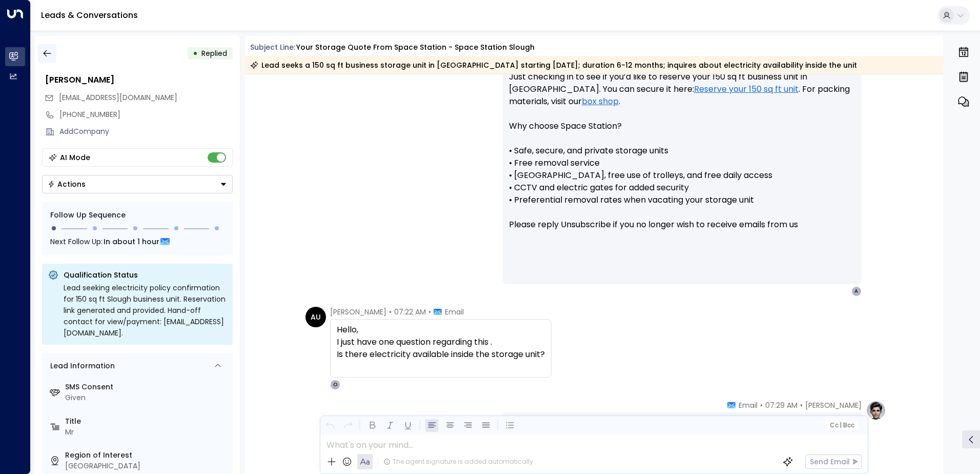 The height and width of the screenshot is (474, 980). I want to click on span: 07:22 AM, so click(410, 312).